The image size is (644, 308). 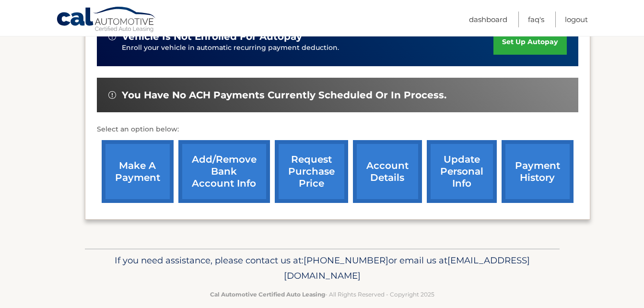 What do you see at coordinates (576, 19) in the screenshot?
I see `a: Logout` at bounding box center [576, 19].